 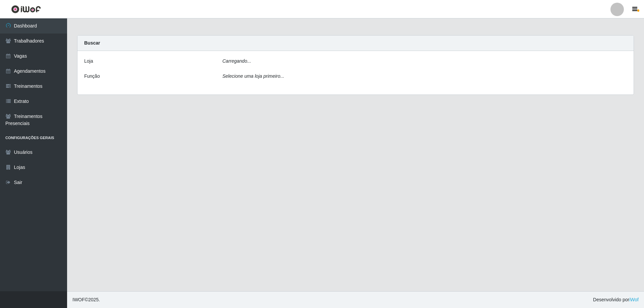 I want to click on label: Loja, so click(x=89, y=61).